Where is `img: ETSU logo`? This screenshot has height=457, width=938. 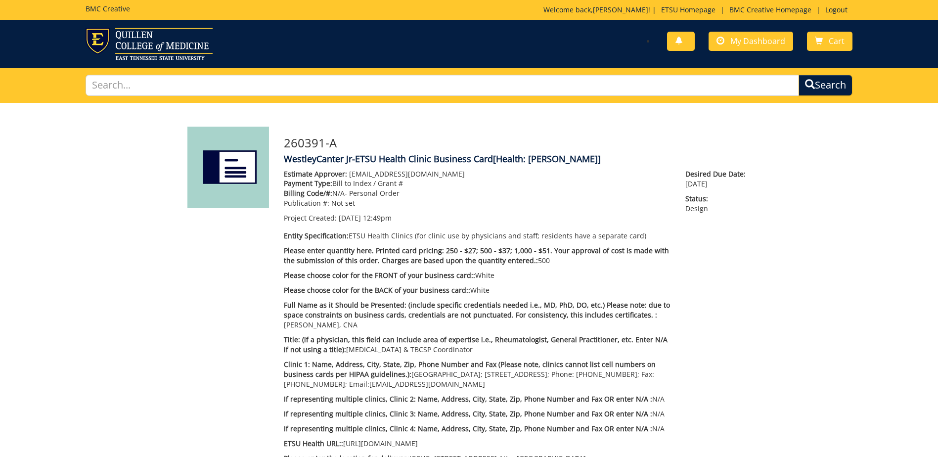
img: ETSU logo is located at coordinates (149, 44).